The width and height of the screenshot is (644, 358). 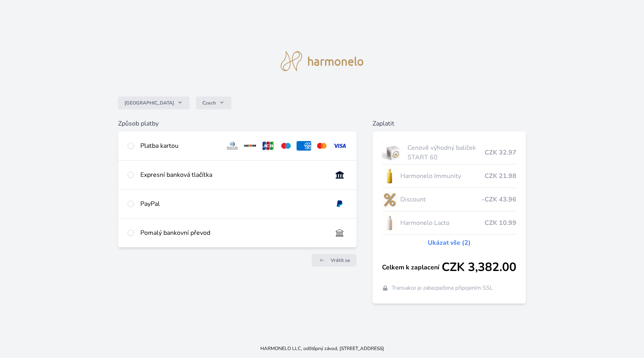 What do you see at coordinates (339, 232) in the screenshot?
I see `img: bankTransfer_IBAN.svg` at bounding box center [339, 232].